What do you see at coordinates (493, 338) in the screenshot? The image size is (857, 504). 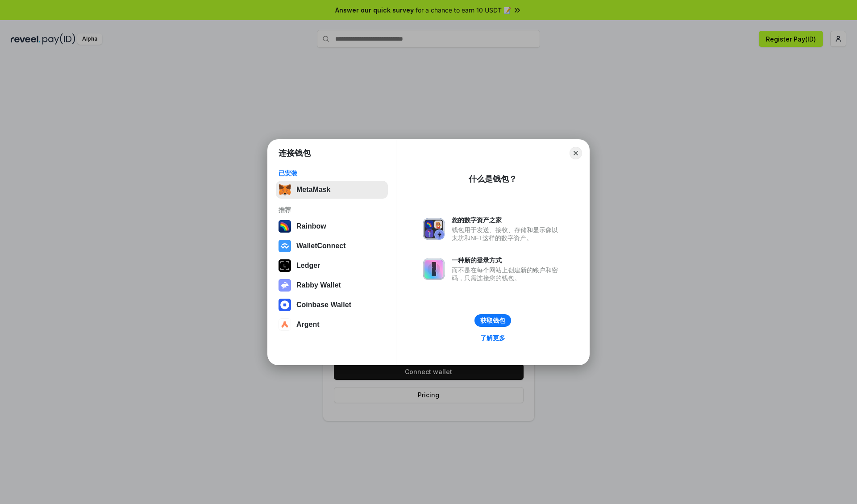 I see `a: 了解更多` at bounding box center [493, 338].